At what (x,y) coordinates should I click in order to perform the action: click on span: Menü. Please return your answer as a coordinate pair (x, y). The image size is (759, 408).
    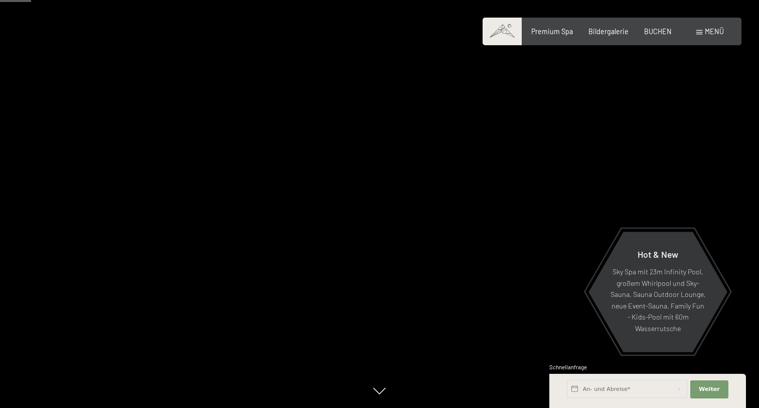
    Looking at the image, I should click on (715, 31).